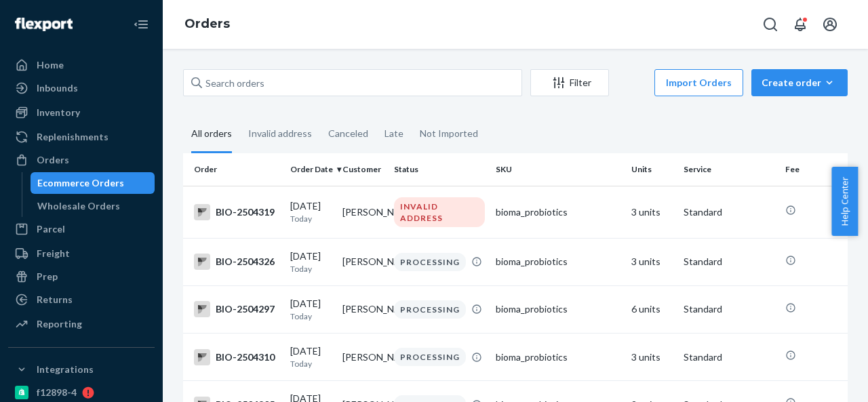 The width and height of the screenshot is (868, 402). I want to click on button: Open notifications, so click(800, 25).